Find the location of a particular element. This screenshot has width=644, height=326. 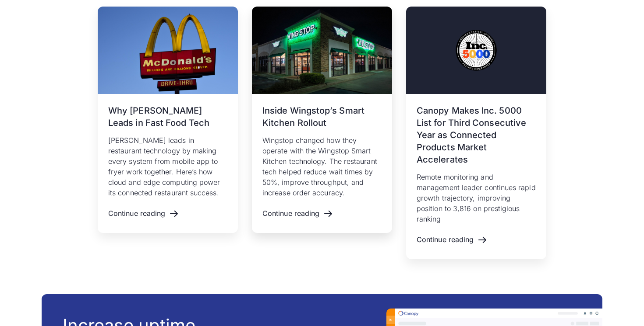

a: Inside Wingstop’s Smart Kitchen RolloutWingstop changed how they operate with the Wingstop Smart ... is located at coordinates (322, 120).